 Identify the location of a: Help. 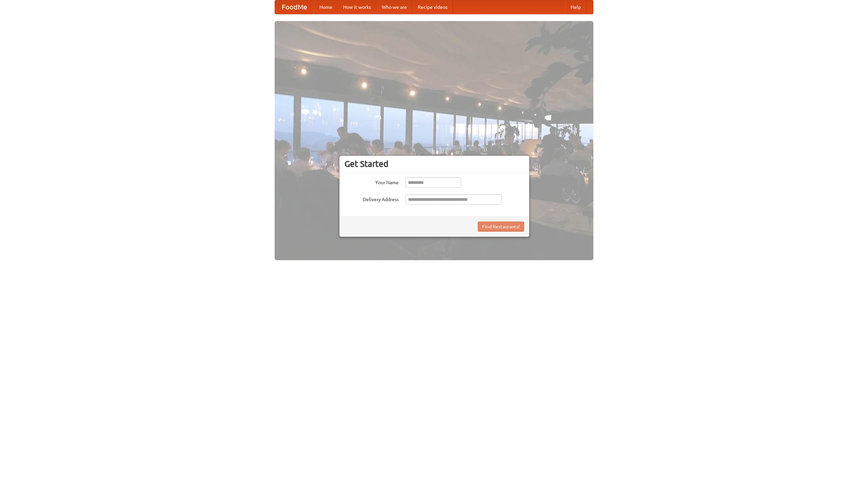
(576, 7).